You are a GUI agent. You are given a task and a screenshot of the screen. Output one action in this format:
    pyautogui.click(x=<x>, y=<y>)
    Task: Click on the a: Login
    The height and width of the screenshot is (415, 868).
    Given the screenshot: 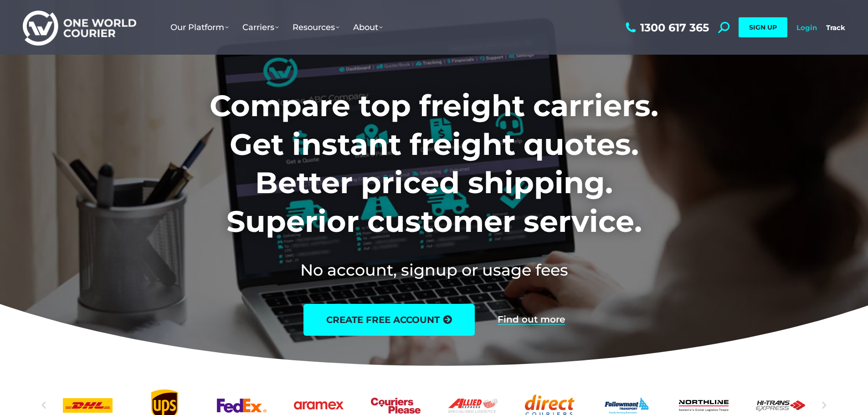 What is the action you would take?
    pyautogui.click(x=807, y=27)
    